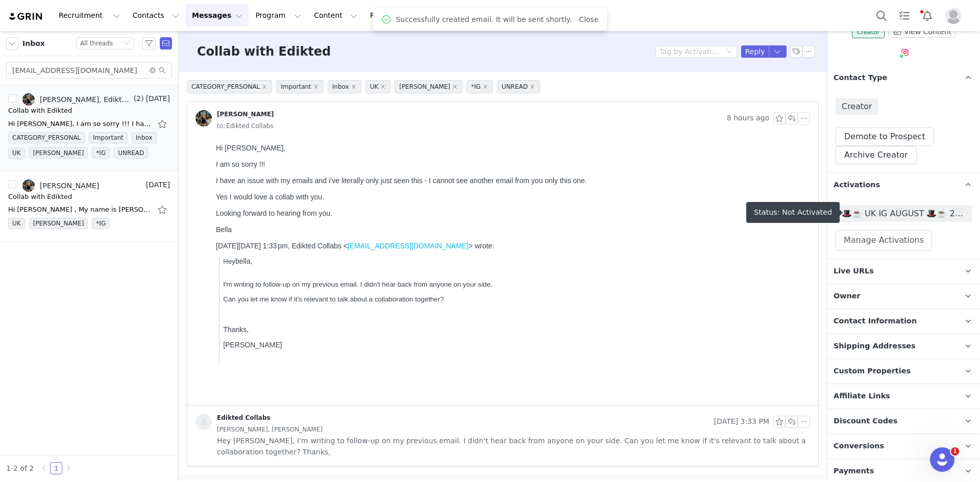  Describe the element at coordinates (904, 15) in the screenshot. I see `a: Tasks` at that location.